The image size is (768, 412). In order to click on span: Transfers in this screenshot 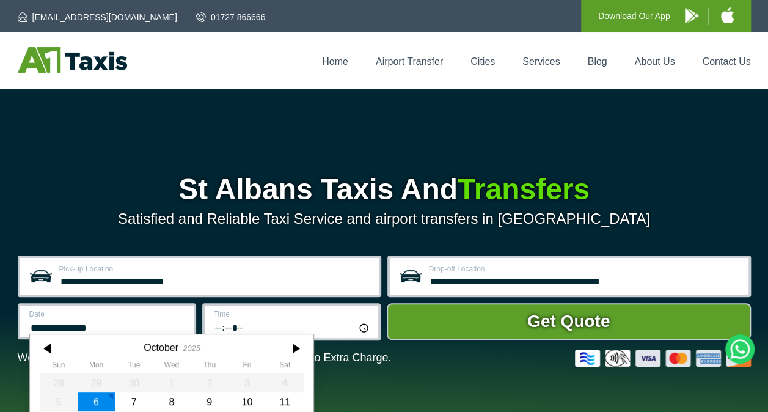, I will do `click(523, 189)`.